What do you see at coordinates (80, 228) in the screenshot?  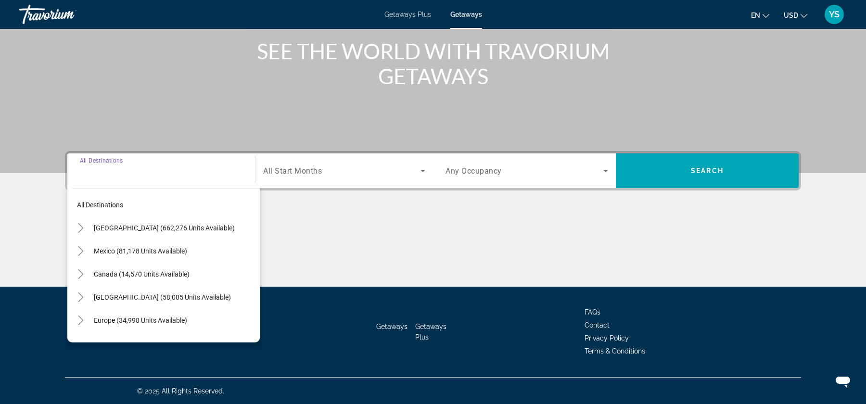 I see `button: Toggle United States (662,276 units available)` at bounding box center [80, 228].